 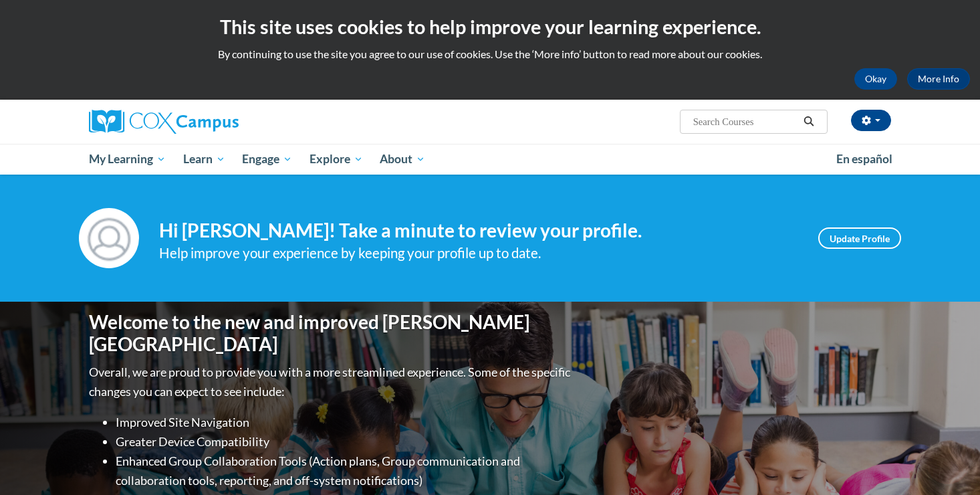 What do you see at coordinates (164, 121) in the screenshot?
I see `img: Cox Campus` at bounding box center [164, 121].